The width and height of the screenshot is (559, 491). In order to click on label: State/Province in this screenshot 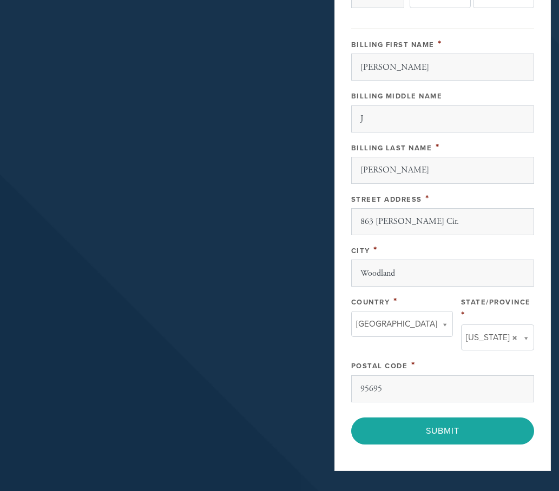, I will do `click(496, 303)`.